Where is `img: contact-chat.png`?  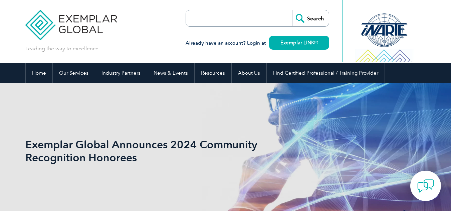 img: contact-chat.png is located at coordinates (426, 186).